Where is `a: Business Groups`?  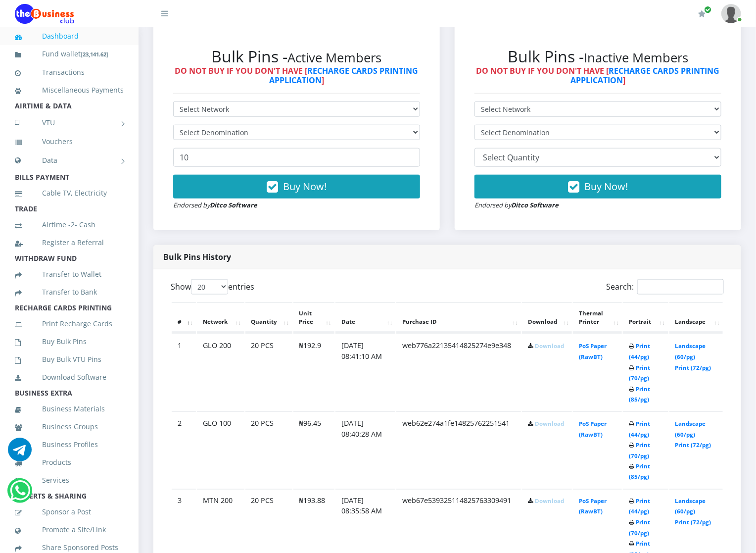
a: Business Groups is located at coordinates (69, 426).